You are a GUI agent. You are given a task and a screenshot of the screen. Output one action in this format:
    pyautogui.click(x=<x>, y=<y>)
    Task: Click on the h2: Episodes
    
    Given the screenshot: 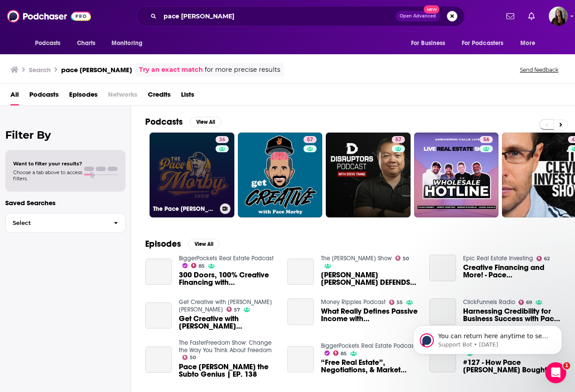 What is the action you would take?
    pyautogui.click(x=163, y=243)
    